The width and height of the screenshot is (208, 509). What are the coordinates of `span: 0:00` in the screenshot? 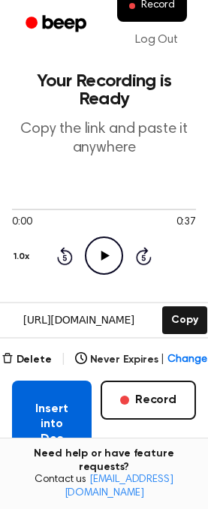 It's located at (22, 222).